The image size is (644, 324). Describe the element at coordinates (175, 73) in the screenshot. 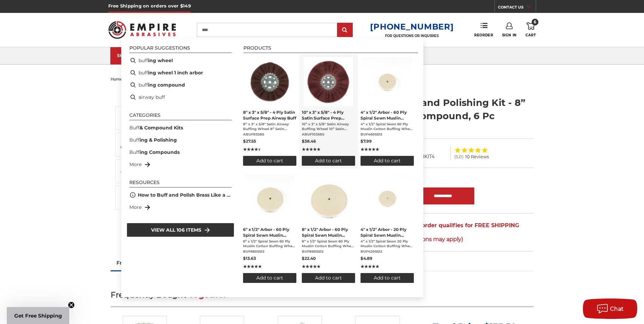

I see `b: ing wheel 1 inch arbor` at that location.